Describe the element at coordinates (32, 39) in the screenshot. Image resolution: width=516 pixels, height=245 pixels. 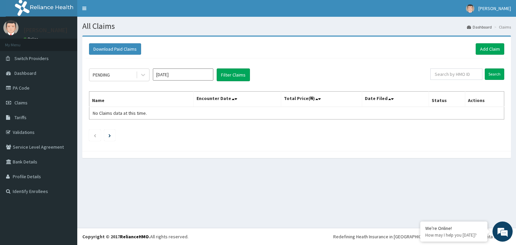
I see `a: Online` at that location.